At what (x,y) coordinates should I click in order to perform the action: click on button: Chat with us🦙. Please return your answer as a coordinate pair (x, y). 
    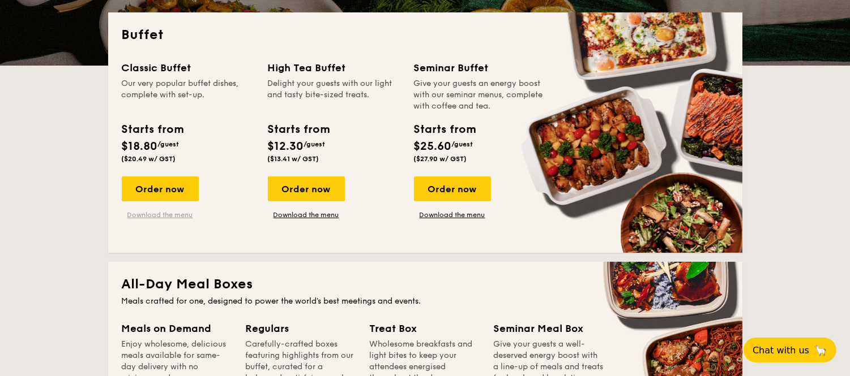
    Looking at the image, I should click on (790, 350).